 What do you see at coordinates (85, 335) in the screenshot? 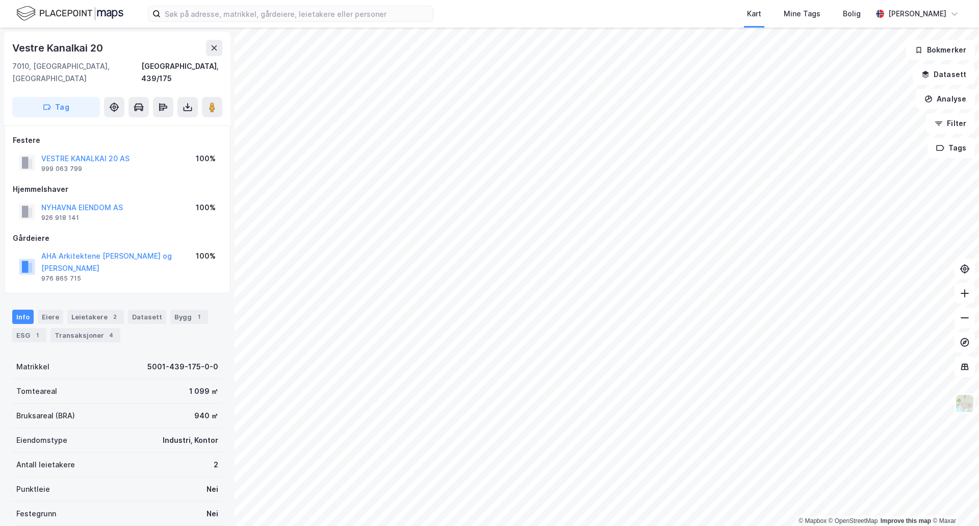
I see `div: Transaksjoner` at bounding box center [85, 335].